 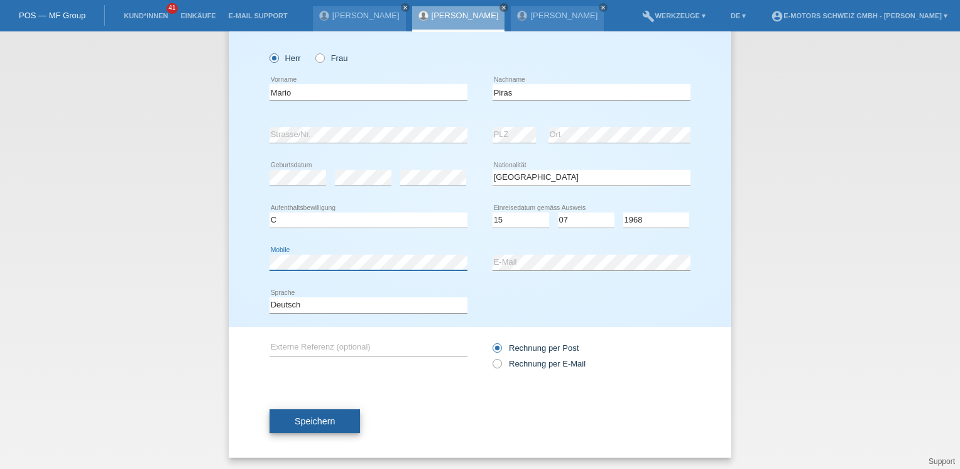 What do you see at coordinates (496, 366) in the screenshot?
I see `input: Rechnung per E-Mail` at bounding box center [496, 366].